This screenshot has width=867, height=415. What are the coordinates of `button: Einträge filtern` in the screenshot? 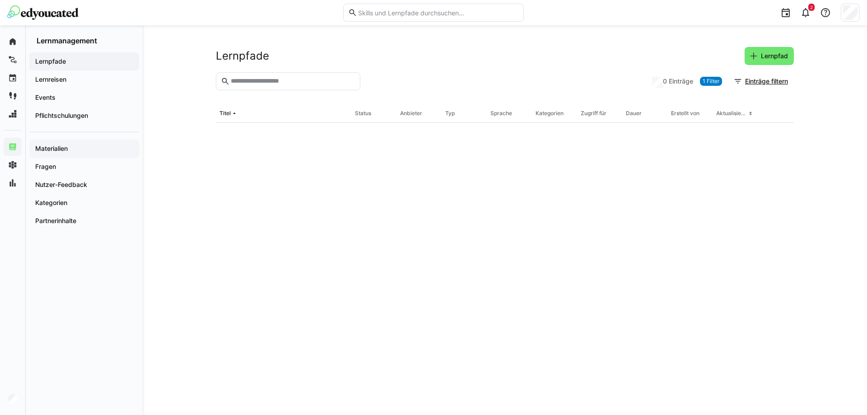 It's located at (761, 81).